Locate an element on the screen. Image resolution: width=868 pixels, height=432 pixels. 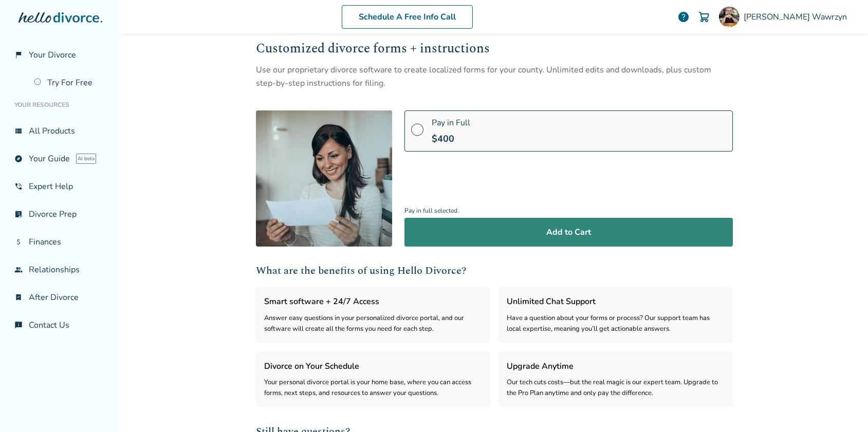
span: bookmark_check is located at coordinates (19, 298).